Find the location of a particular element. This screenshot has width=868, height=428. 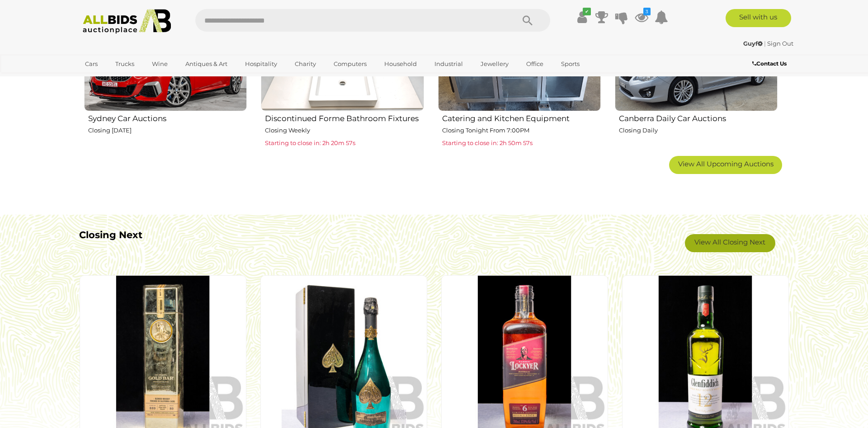

span: Starting to close in: 2h 50m 57s is located at coordinates (487, 143).